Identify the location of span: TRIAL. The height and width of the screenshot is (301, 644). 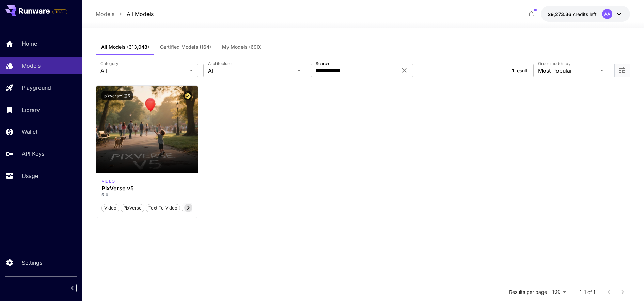
(60, 11).